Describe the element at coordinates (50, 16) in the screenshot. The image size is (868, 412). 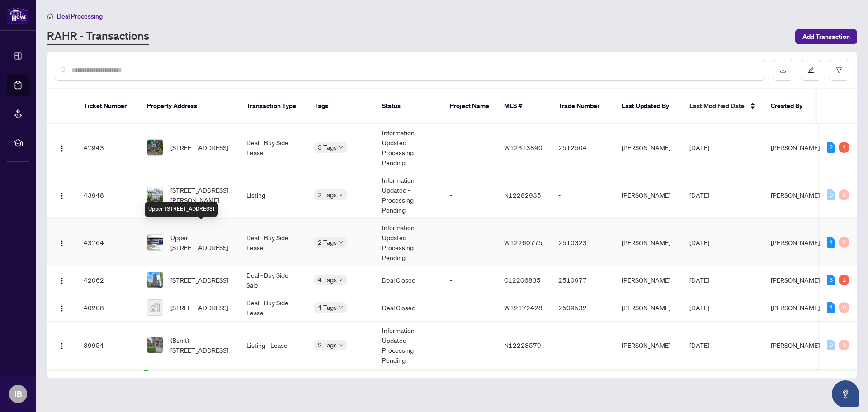
I see `span: home` at that location.